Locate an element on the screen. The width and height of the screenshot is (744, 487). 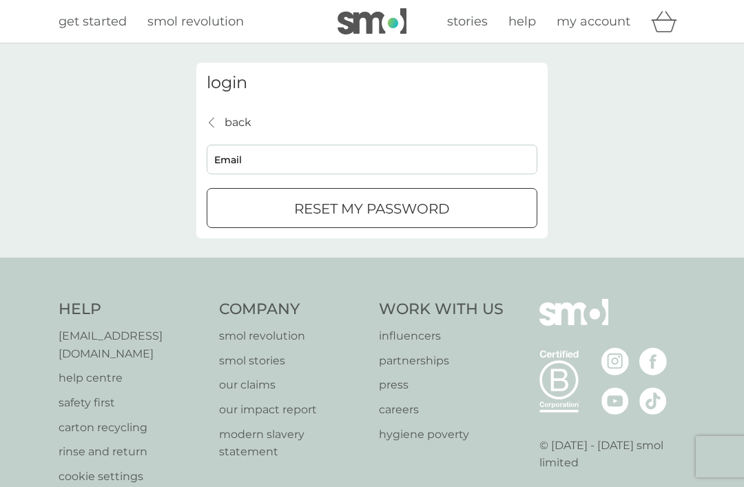
a: careers is located at coordinates (441, 410).